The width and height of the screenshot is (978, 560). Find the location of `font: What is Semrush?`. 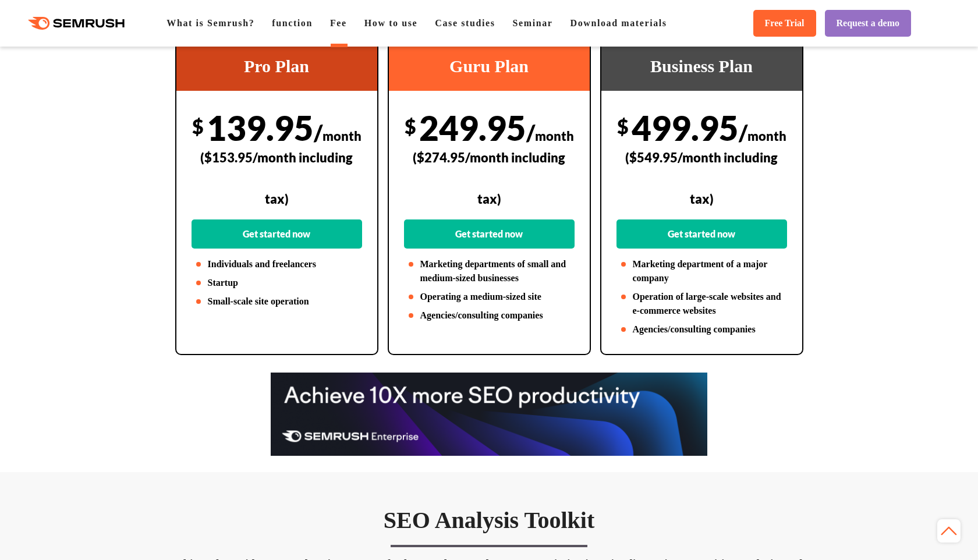

font: What is Semrush? is located at coordinates (210, 23).